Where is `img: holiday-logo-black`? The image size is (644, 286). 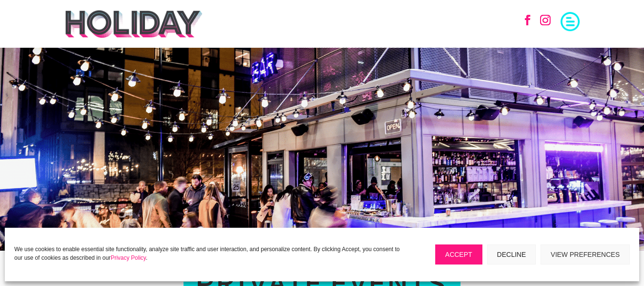 img: holiday-logo-black is located at coordinates (133, 24).